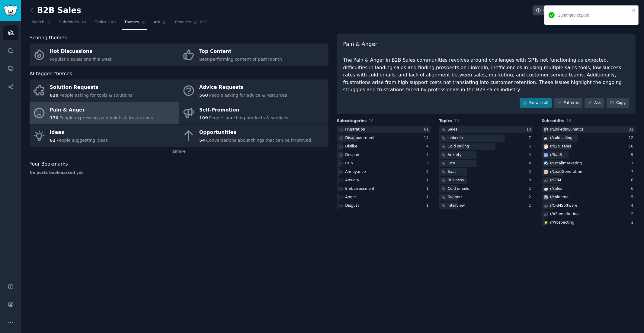 This screenshot has width=644, height=333. Describe the element at coordinates (531, 172) in the screenshot. I see `div: 3` at that location.